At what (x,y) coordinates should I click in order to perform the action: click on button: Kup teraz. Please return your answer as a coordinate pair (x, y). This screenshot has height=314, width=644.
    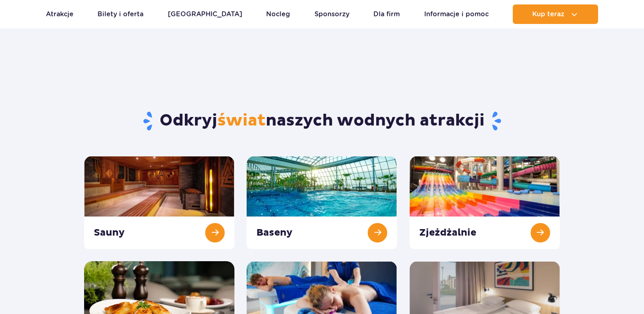
    Looking at the image, I should click on (556, 14).